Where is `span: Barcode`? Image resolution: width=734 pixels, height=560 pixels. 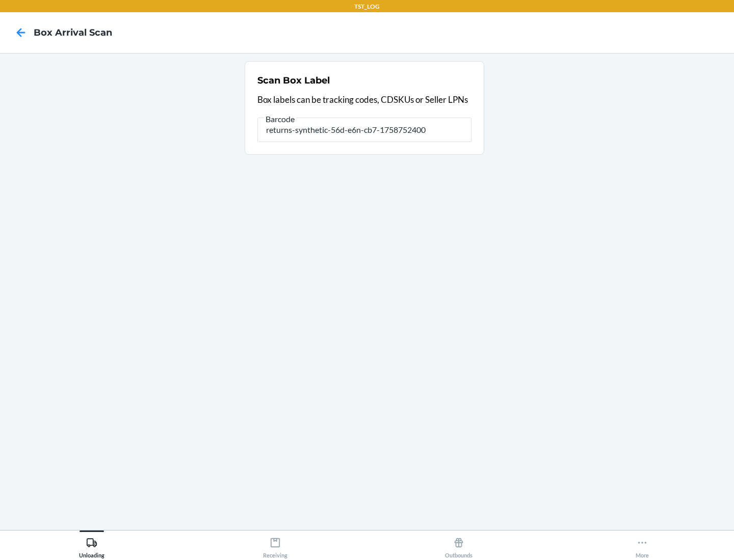 span: Barcode is located at coordinates (280, 119).